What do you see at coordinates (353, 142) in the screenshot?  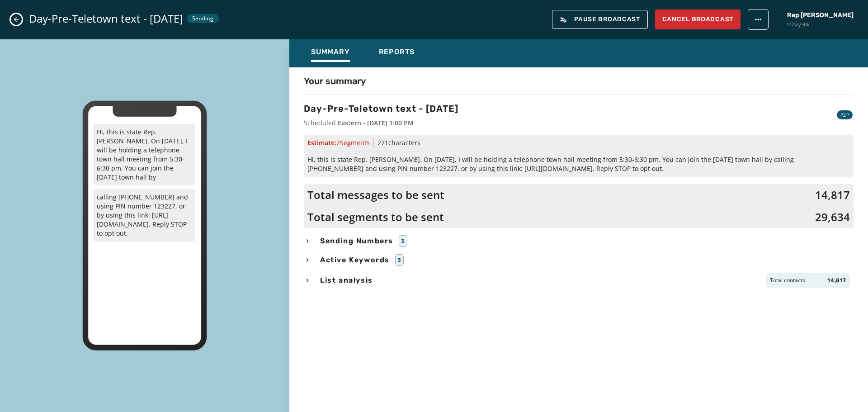 I see `span: 2 Segment s` at bounding box center [353, 142].